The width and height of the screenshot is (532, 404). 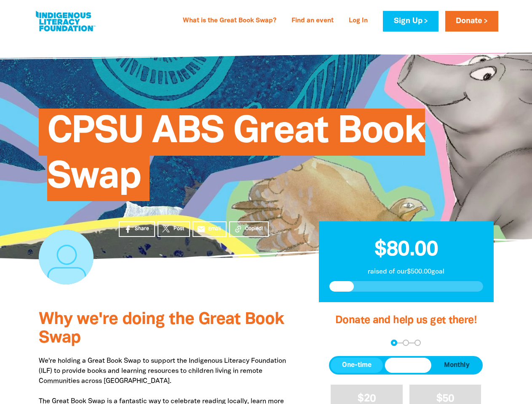 What do you see at coordinates (366, 399) in the screenshot?
I see `span: $20` at bounding box center [366, 399].